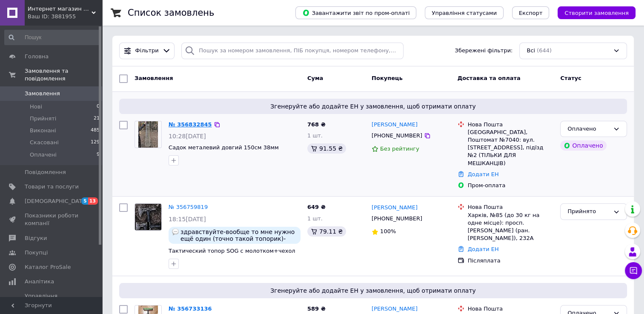 The image size is (644, 314). Describe the element at coordinates (224, 147) in the screenshot. I see `a: Садок металевий довгий 150см 38мм` at that location.